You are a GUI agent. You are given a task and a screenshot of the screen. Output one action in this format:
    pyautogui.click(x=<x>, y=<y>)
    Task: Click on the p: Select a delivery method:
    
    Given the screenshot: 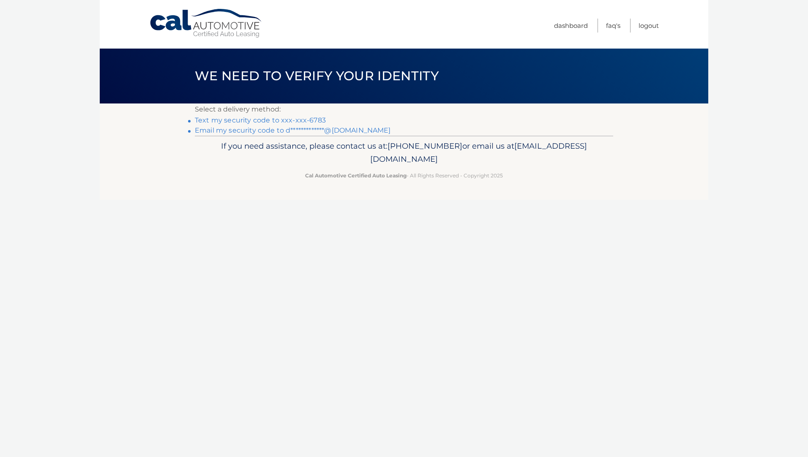 What is the action you would take?
    pyautogui.click(x=404, y=109)
    